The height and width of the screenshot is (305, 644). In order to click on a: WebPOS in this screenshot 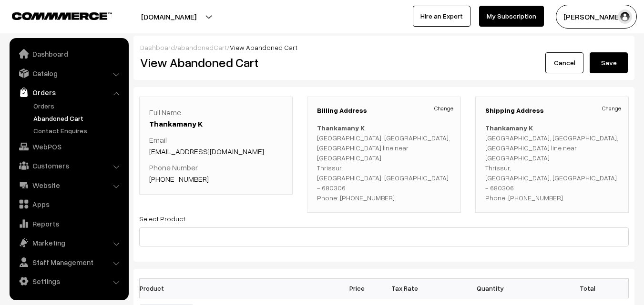, I will do `click(69, 147)`.